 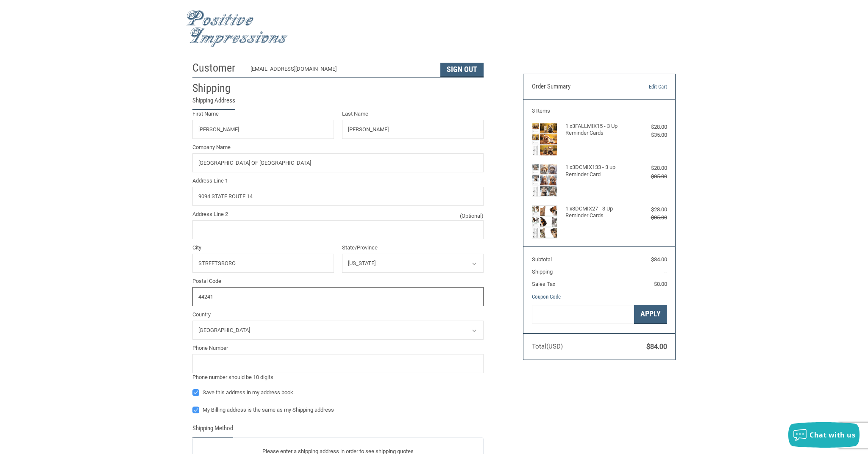 What do you see at coordinates (650, 315) in the screenshot?
I see `button: Apply` at bounding box center [650, 315].